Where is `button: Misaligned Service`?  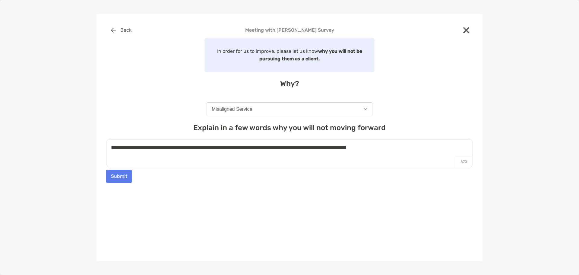 button: Misaligned Service is located at coordinates (289, 109).